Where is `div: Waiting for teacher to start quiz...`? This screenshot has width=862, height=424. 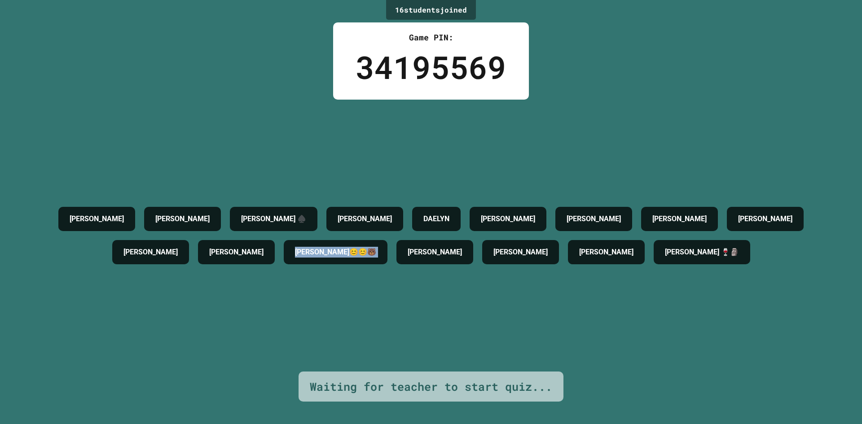 div: Waiting for teacher to start quiz... is located at coordinates (431, 387).